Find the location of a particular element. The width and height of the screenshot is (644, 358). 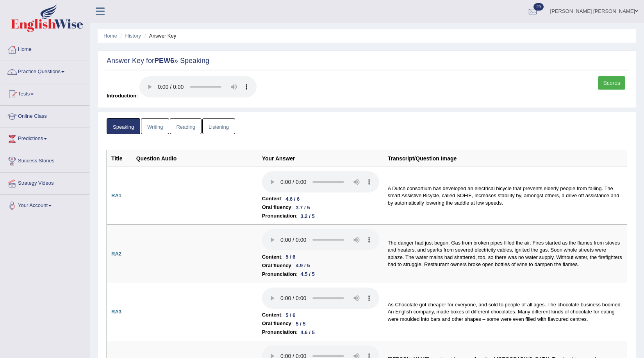

b: RA2 is located at coordinates (116, 254).